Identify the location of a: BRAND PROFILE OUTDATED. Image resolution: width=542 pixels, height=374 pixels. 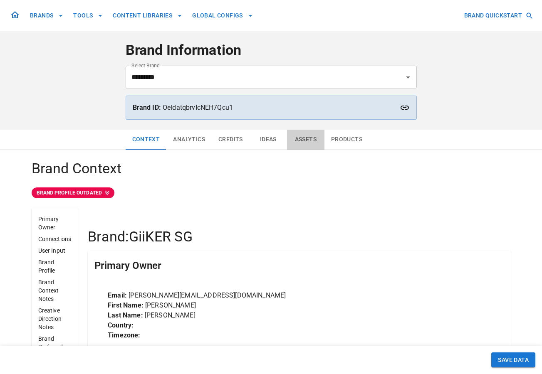
(271, 193).